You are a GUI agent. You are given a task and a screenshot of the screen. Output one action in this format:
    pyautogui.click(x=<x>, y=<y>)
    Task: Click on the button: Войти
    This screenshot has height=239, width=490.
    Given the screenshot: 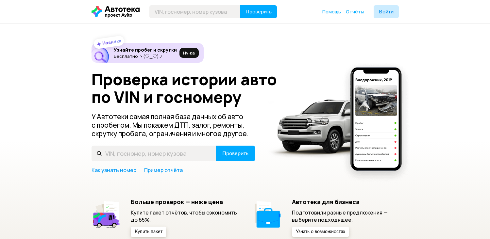 What is the action you would take?
    pyautogui.click(x=386, y=12)
    